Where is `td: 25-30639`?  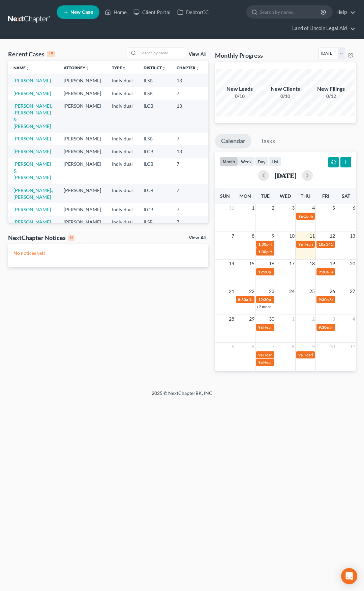 td: 25-30639 is located at coordinates (221, 139).